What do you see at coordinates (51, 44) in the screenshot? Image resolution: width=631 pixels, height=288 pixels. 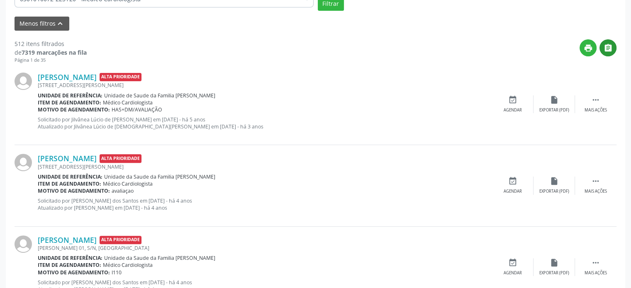 I see `div: 512 itens filtrados` at bounding box center [51, 44].